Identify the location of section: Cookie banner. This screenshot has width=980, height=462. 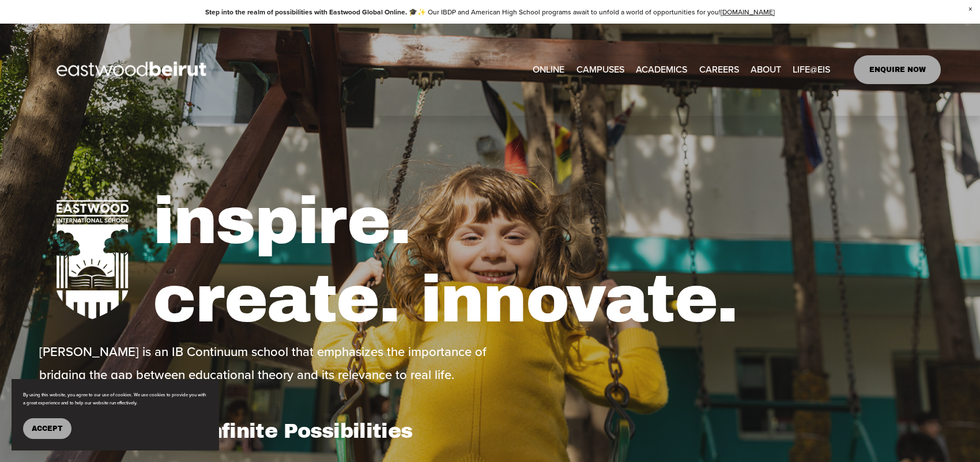
(116, 415).